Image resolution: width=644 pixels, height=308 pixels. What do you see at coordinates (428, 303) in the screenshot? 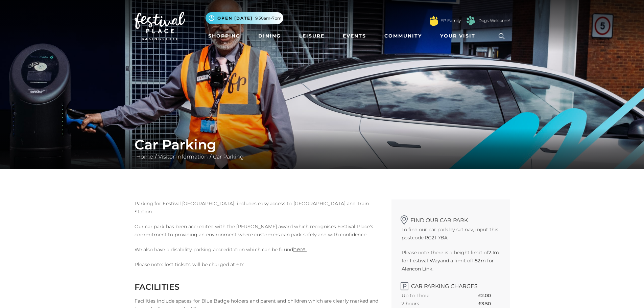
I see `th: 2 hours` at bounding box center [428, 303].